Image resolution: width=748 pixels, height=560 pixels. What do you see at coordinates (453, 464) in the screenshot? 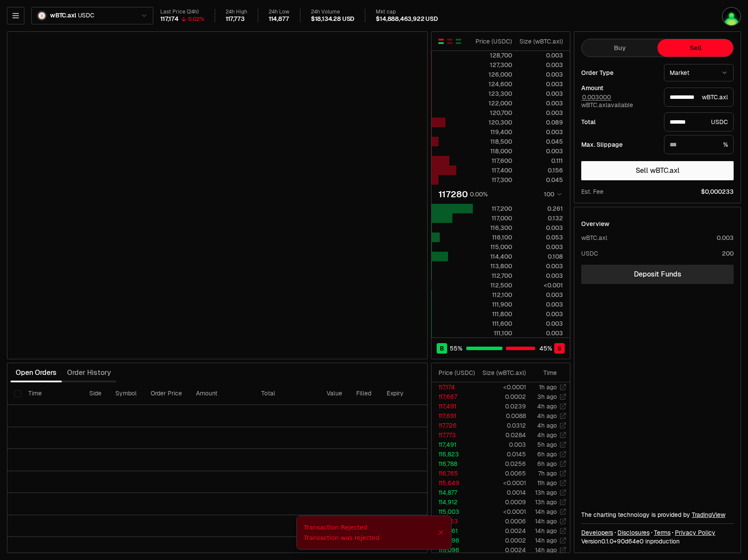
I see `td: 116,788` at bounding box center [453, 464].